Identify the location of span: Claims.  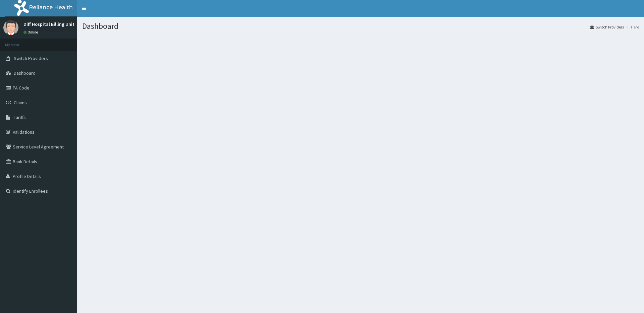
(20, 102).